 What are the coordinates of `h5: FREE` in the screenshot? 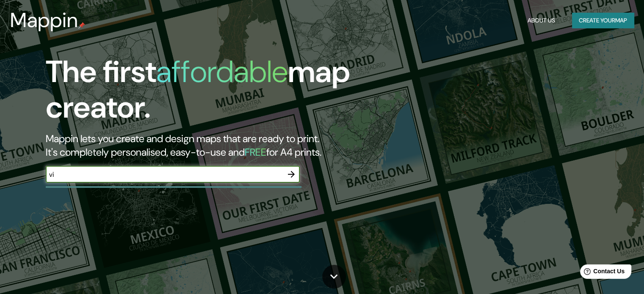 It's located at (255, 152).